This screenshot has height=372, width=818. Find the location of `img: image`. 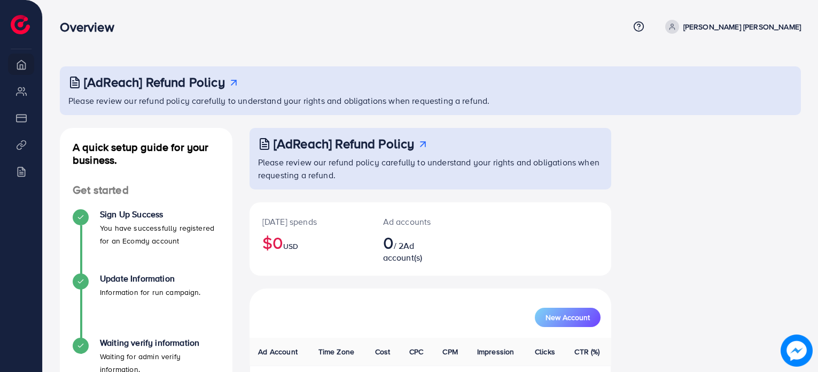

img: image is located at coordinates (797, 350).